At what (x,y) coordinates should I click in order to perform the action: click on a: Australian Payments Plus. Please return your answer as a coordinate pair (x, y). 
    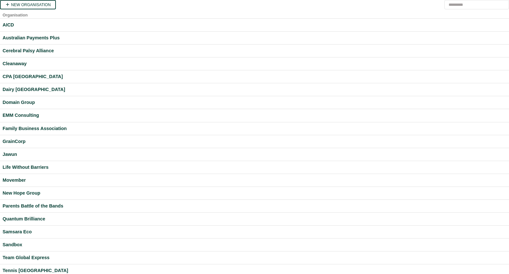
    Looking at the image, I should click on (255, 38).